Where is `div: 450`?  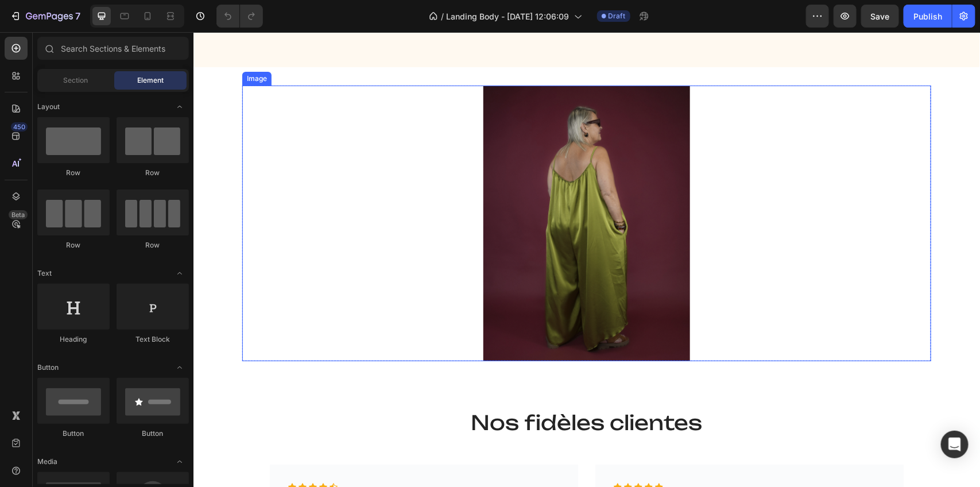
div: 450 is located at coordinates (19, 127).